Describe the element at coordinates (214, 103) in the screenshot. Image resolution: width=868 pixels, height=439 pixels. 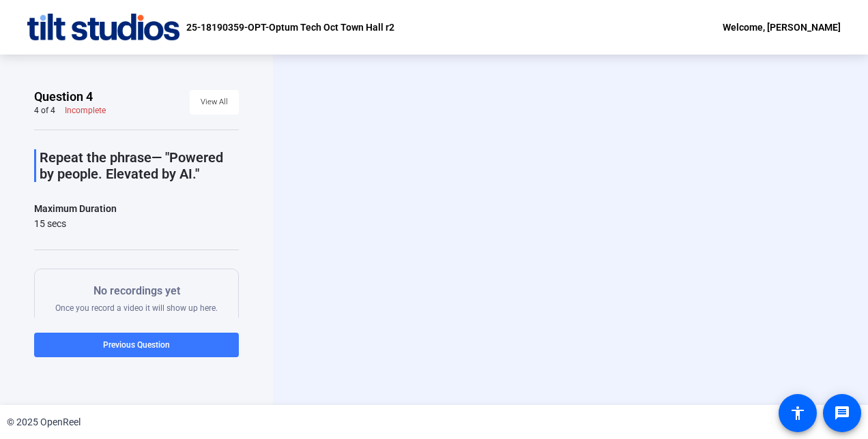
I see `span: View All` at that location.